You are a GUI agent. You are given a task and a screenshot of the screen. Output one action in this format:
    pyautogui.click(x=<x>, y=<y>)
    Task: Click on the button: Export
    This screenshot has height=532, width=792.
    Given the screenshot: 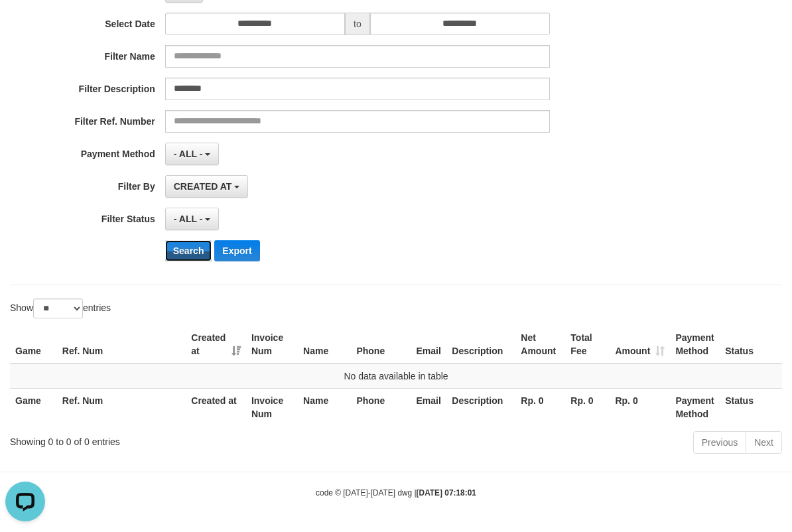 What is the action you would take?
    pyautogui.click(x=237, y=251)
    